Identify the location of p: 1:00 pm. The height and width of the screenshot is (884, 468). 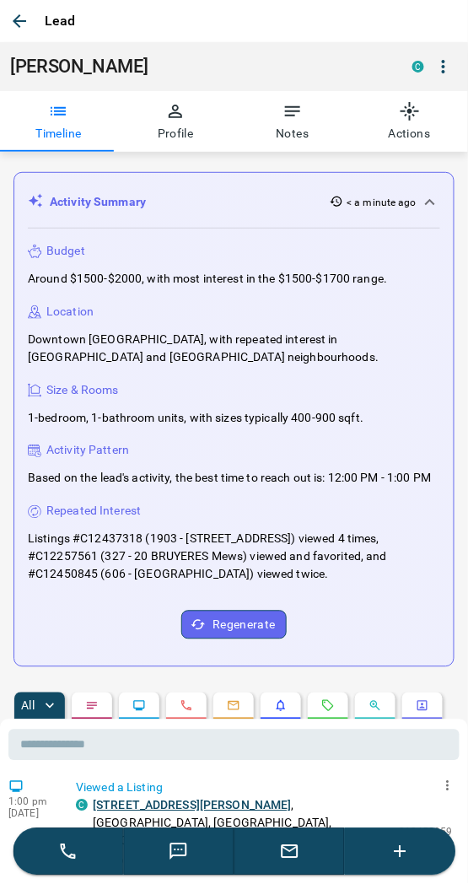
(34, 802).